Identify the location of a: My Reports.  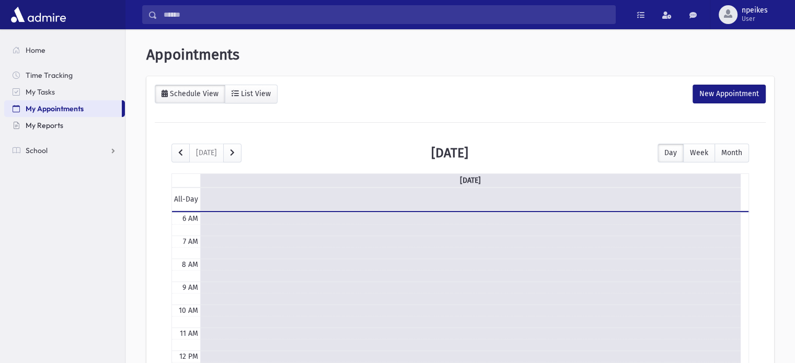
(64, 125).